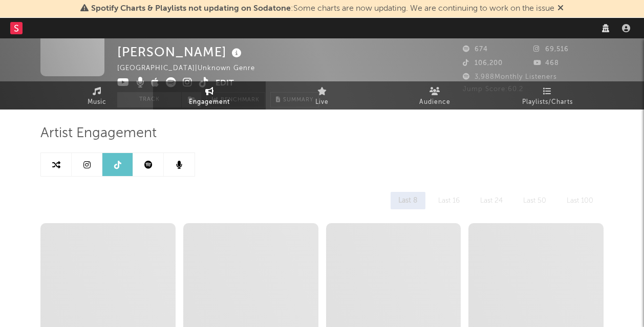 The image size is (644, 327). I want to click on div: Last 24, so click(491, 201).